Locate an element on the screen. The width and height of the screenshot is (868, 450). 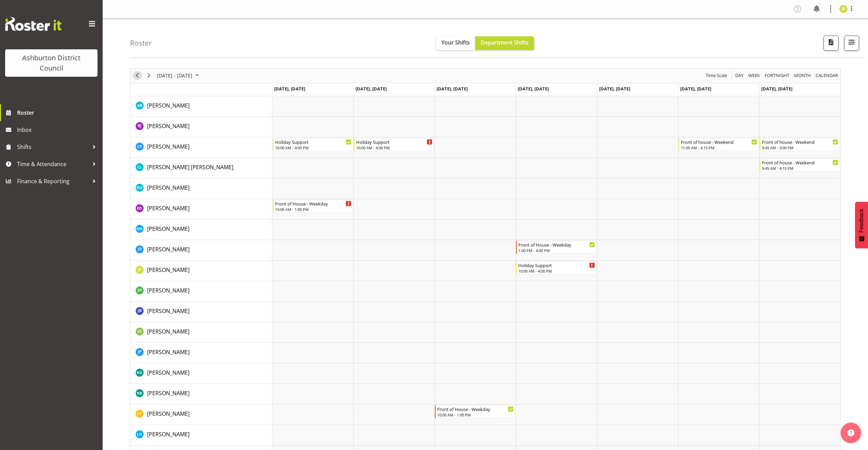
td: Barbara Jaine resource is located at coordinates (201, 127).